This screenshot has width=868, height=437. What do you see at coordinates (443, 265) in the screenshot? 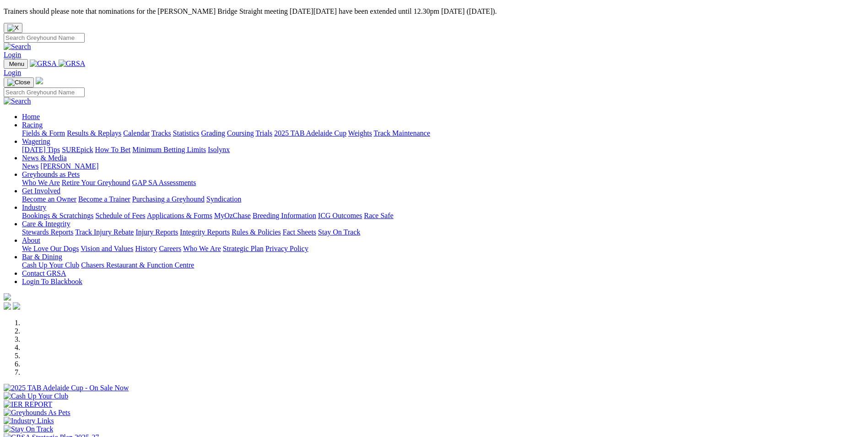
I see `div: Bar & Dining` at bounding box center [443, 265].